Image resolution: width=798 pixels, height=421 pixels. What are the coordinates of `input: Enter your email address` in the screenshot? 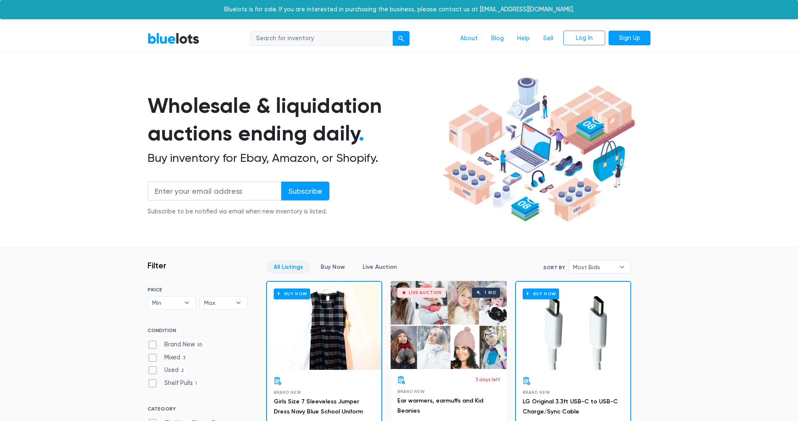 It's located at (215, 191).